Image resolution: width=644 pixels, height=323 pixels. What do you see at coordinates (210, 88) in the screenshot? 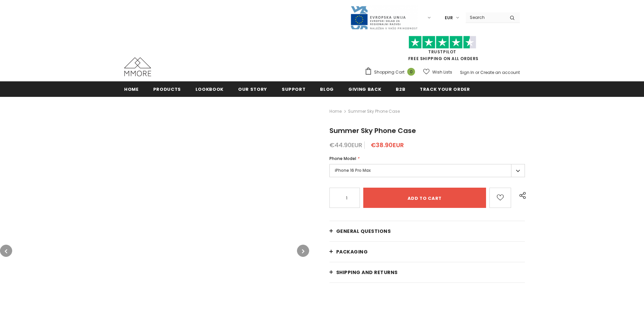
I see `a: Lookbook` at bounding box center [210, 88].